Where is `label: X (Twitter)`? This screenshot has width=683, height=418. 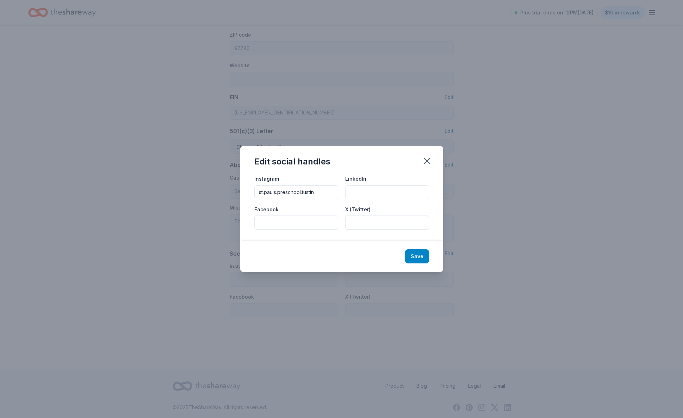 label: X (Twitter) is located at coordinates (358, 210).